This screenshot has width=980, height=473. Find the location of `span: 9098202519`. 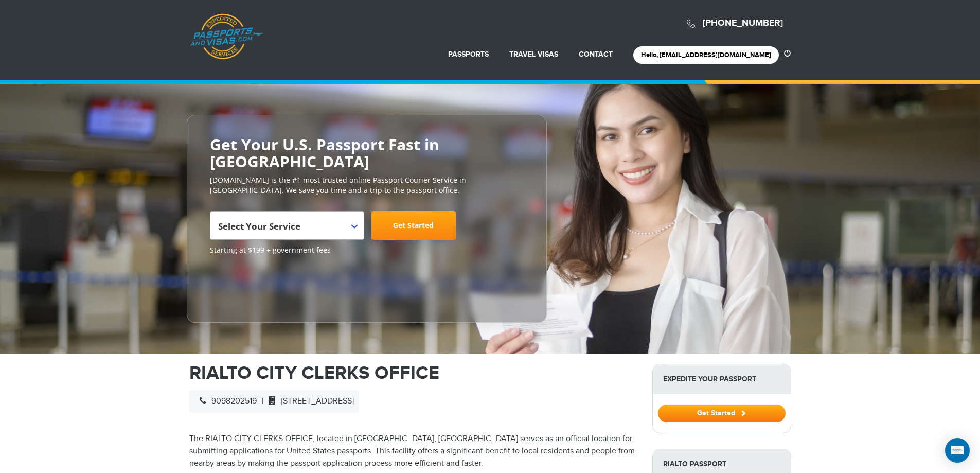

span: 9098202519 is located at coordinates (226, 401).